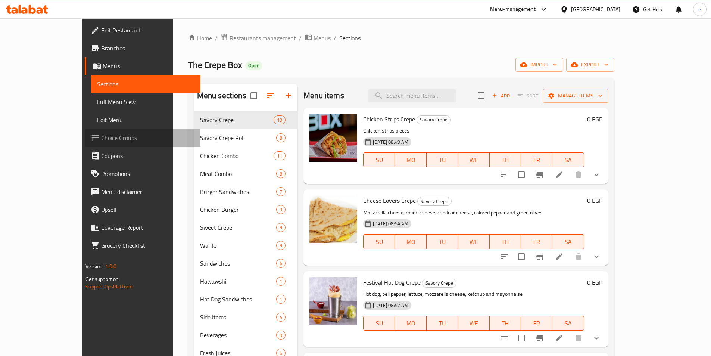  I want to click on span: Add, so click(501, 96).